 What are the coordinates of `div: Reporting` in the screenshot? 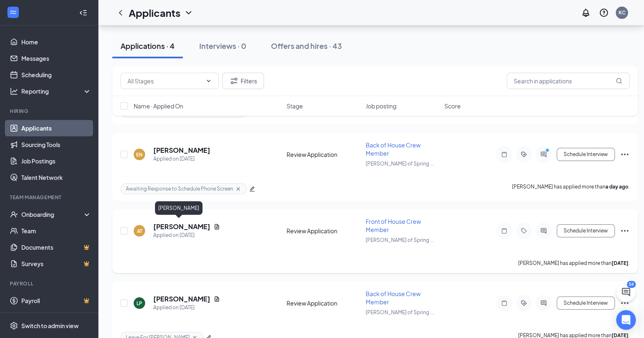 It's located at (57, 91).